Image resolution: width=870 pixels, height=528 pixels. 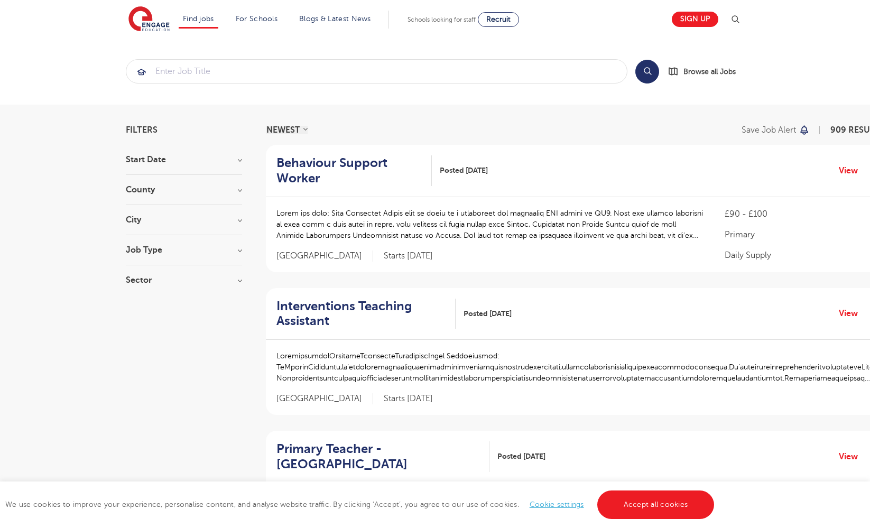 What do you see at coordinates (142, 130) in the screenshot?
I see `span: Filters` at bounding box center [142, 130].